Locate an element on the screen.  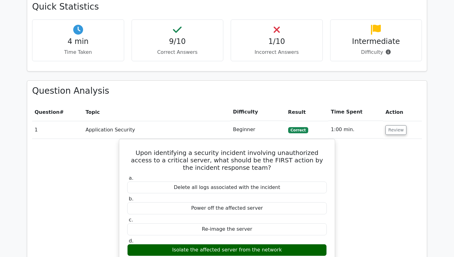
span: b. is located at coordinates (131, 198).